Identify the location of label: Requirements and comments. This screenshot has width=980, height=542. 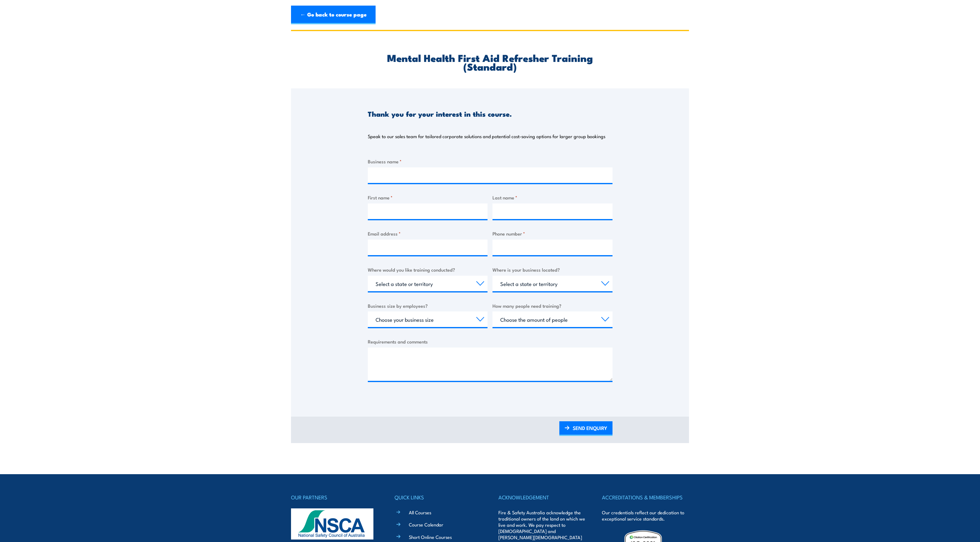
(490, 341).